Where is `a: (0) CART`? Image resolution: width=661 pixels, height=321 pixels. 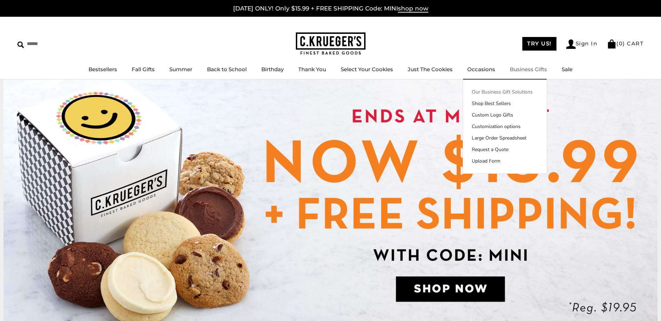
a: (0) CART is located at coordinates (625, 43).